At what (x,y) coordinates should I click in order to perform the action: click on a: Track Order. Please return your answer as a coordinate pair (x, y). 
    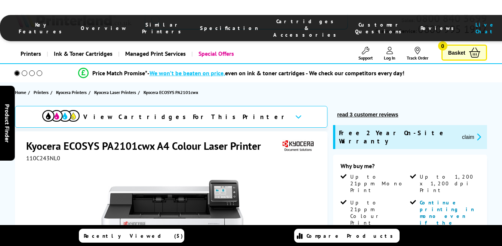
    Looking at the image, I should click on (417, 53).